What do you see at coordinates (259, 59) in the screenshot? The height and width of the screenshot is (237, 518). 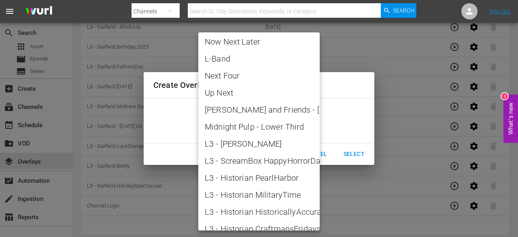 I see `span: L-Band` at bounding box center [259, 59].